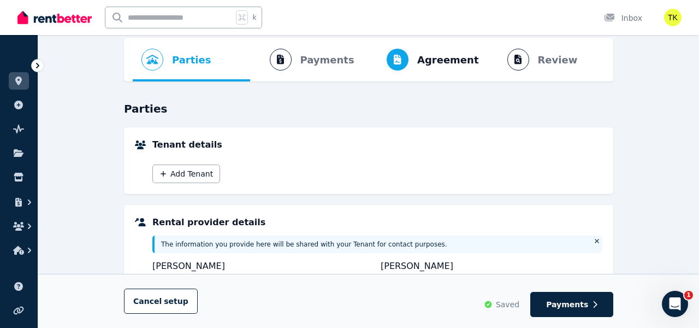 This screenshot has width=699, height=328. Describe the element at coordinates (427, 60) in the screenshot. I see `button: Agreement` at that location.